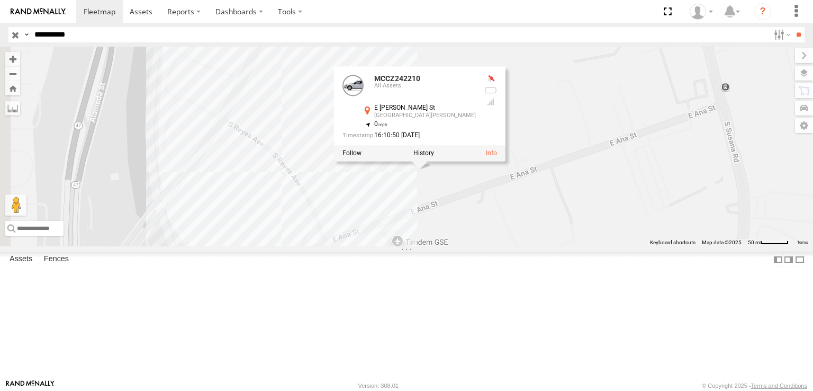 The image size is (813, 391). What do you see at coordinates (56, 259) in the screenshot?
I see `label: Fences` at bounding box center [56, 259].